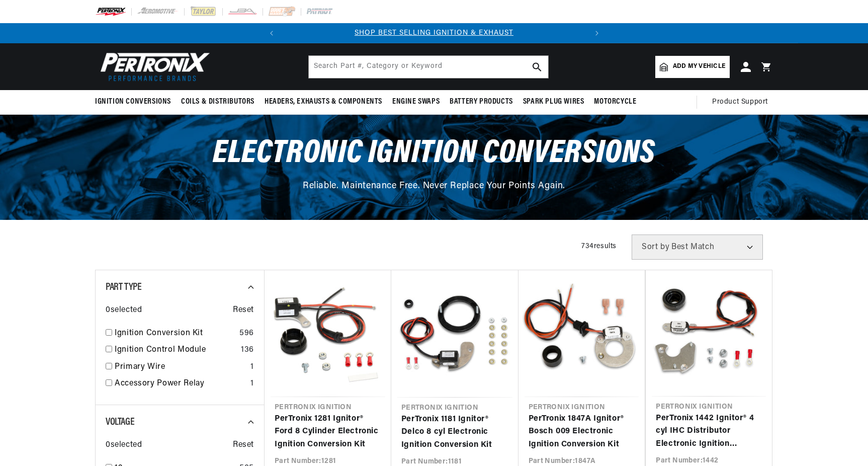  What do you see at coordinates (416, 102) in the screenshot?
I see `span: Engine Swaps` at bounding box center [416, 102].